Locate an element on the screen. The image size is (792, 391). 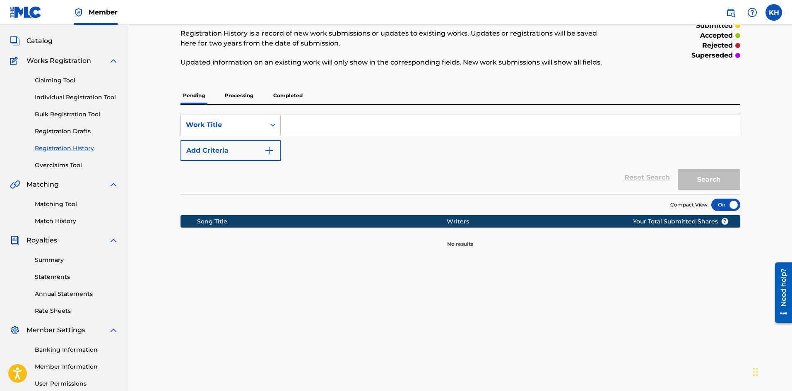
p: Pending is located at coordinates (194, 96).